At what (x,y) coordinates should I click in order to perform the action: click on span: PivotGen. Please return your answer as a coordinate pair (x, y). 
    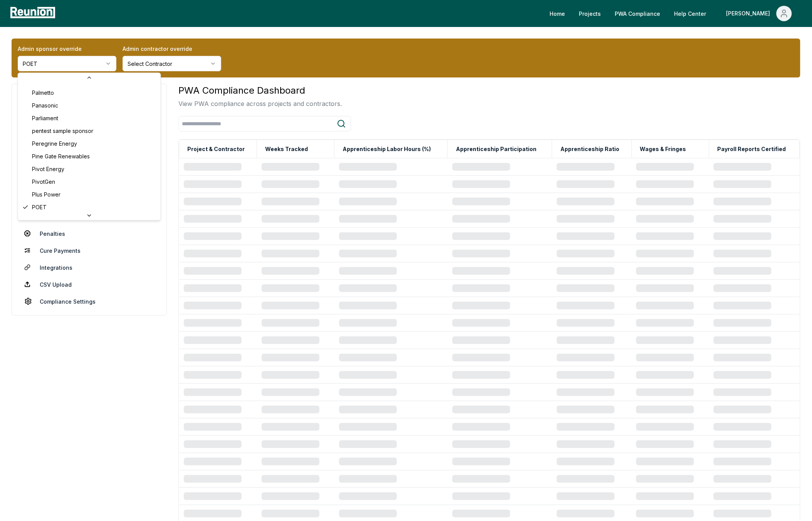
    Looking at the image, I should click on (44, 181).